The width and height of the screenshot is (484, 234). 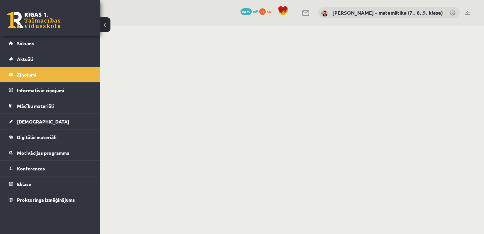 What do you see at coordinates (31, 168) in the screenshot?
I see `span: Konferences` at bounding box center [31, 168].